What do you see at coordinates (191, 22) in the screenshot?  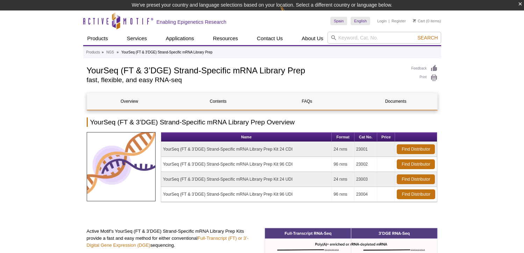 I see `h2: Enabling Epigenetics Research` at bounding box center [191, 22].